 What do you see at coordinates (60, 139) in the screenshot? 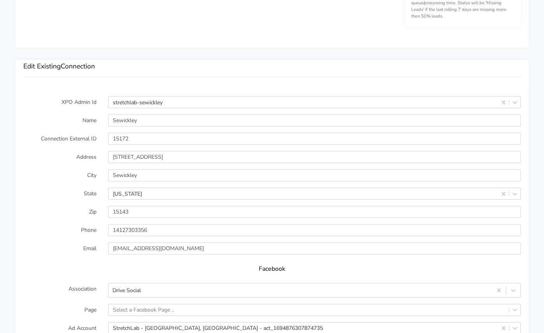
I see `label: Connection External ID` at bounding box center [60, 139].